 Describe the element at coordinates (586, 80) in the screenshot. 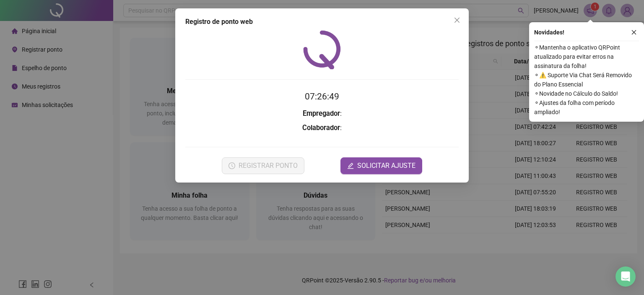

I see `span: ⚬ ⚠️ Suporte Via Chat Será Removido do Plano Essencial` at that location.